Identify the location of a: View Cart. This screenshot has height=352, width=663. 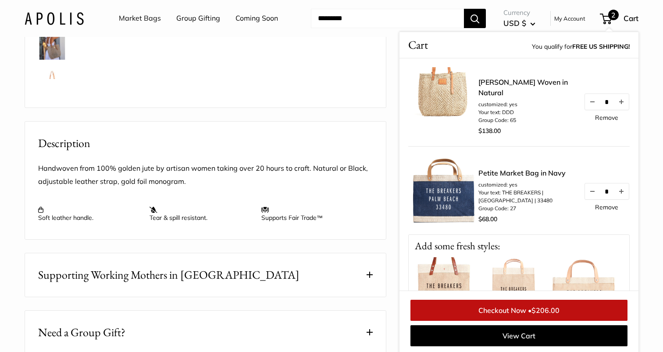
(519, 335).